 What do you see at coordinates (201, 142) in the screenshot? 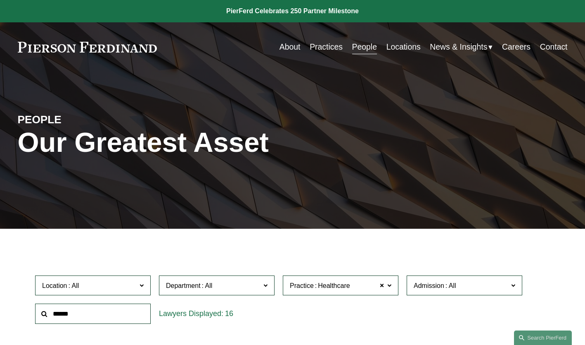
I see `h1: Our Greatest Asset` at bounding box center [201, 142].